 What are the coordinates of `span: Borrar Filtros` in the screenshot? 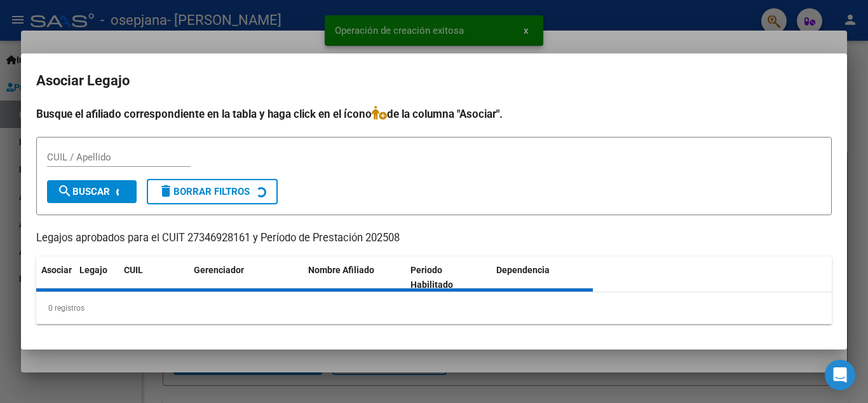 It's located at (204, 191).